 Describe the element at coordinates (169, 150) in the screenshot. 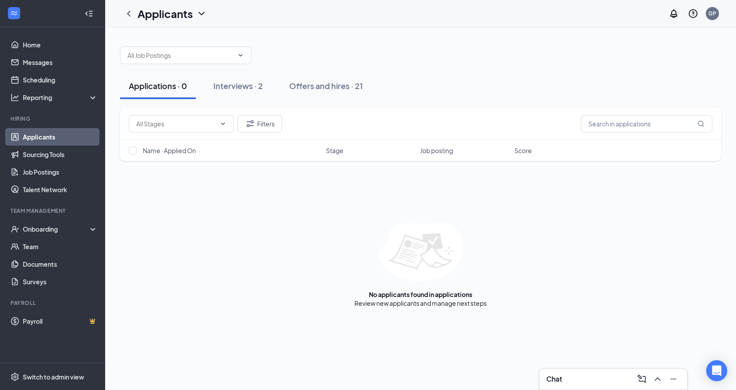

I see `span: Name · Applied On` at that location.